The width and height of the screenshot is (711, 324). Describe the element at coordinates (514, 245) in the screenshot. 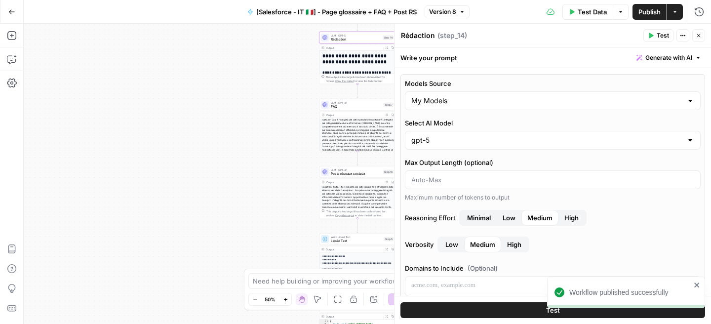

I see `button: VerbosityLowMedium` at that location.